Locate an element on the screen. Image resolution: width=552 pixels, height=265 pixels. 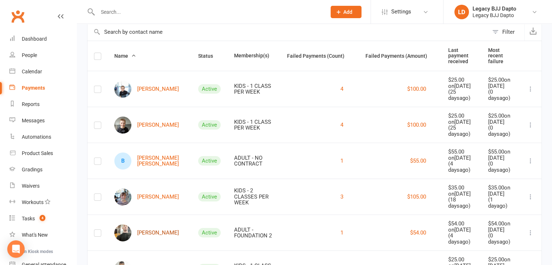
input: Search... is located at coordinates (208, 12).